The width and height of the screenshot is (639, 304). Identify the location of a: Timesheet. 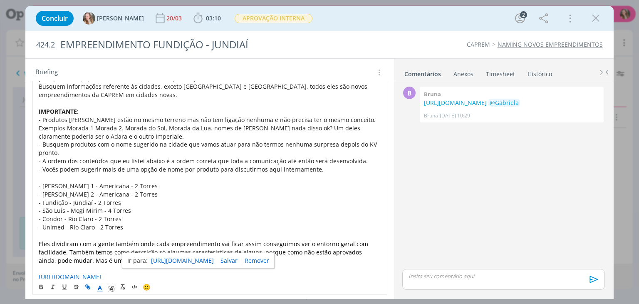
(501, 72).